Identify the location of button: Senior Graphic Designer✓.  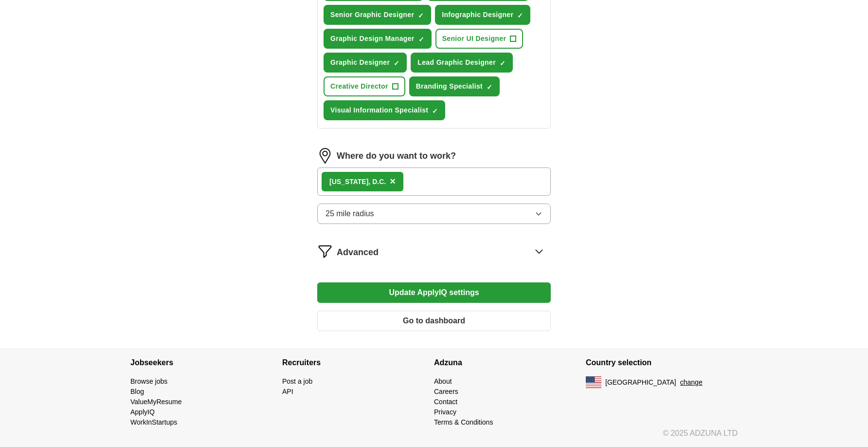
(377, 15).